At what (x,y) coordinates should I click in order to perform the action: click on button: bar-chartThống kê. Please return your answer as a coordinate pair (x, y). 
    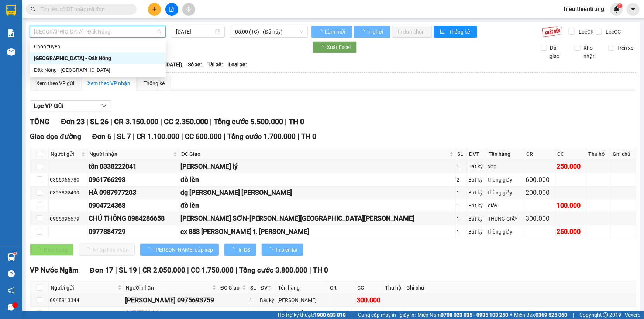
    Looking at the image, I should click on (456, 32).